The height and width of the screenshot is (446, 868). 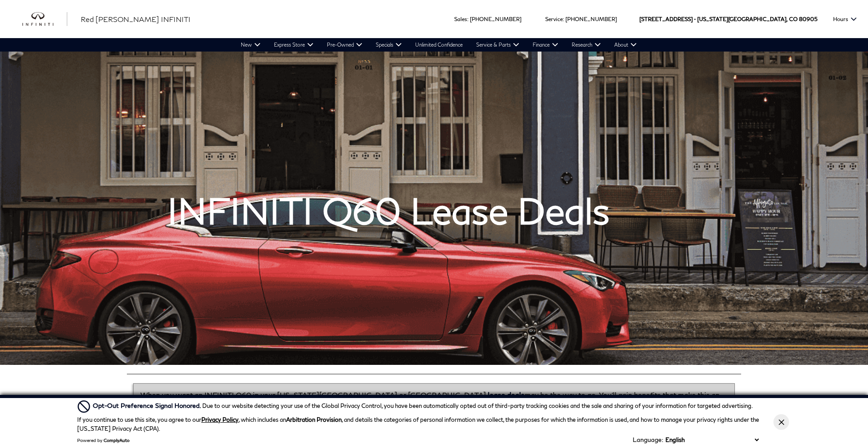 I want to click on a: Pre-Owned, so click(x=344, y=45).